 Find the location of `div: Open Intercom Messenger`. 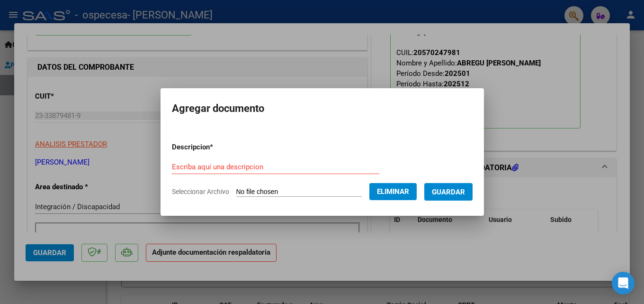

div: Open Intercom Messenger is located at coordinates (623, 283).